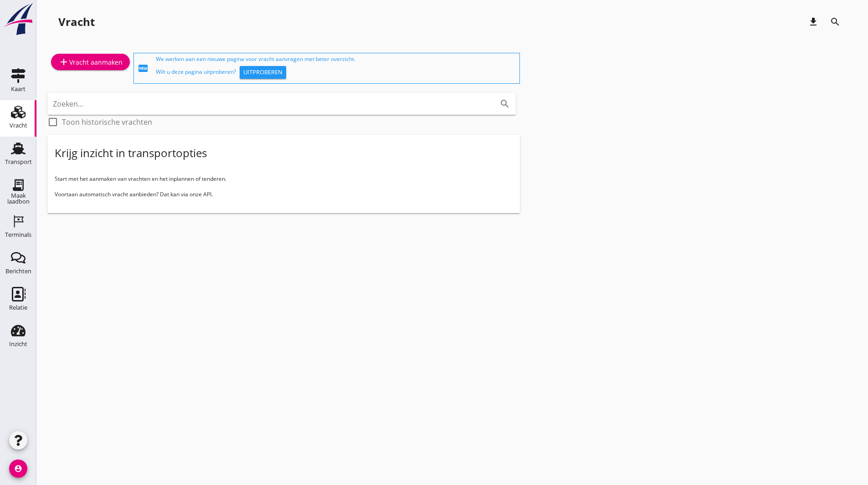 Image resolution: width=868 pixels, height=485 pixels. Describe the element at coordinates (284, 179) in the screenshot. I see `p: Start met het aanmaken van vrachten en het inplannen of tenderen.` at that location.